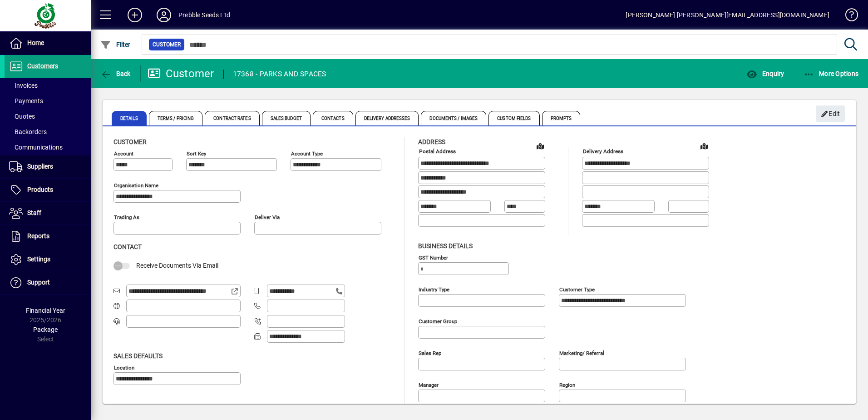 The image size is (868, 420). Describe the element at coordinates (387, 118) in the screenshot. I see `span: Delivery Addresses` at that location.